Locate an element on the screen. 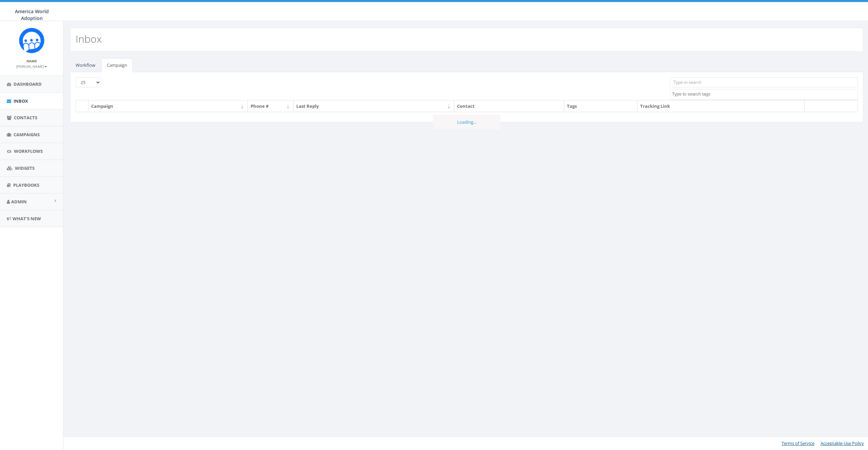 This screenshot has height=450, width=868. small: Name is located at coordinates (32, 61).